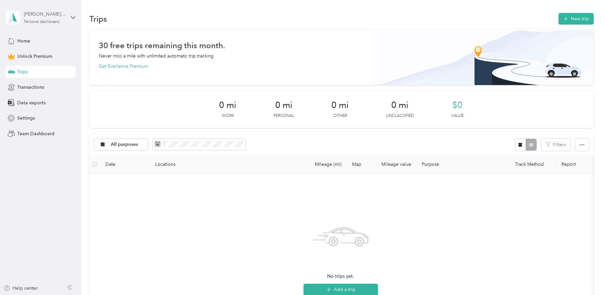  Describe the element at coordinates (284, 116) in the screenshot. I see `p: Personal` at that location.